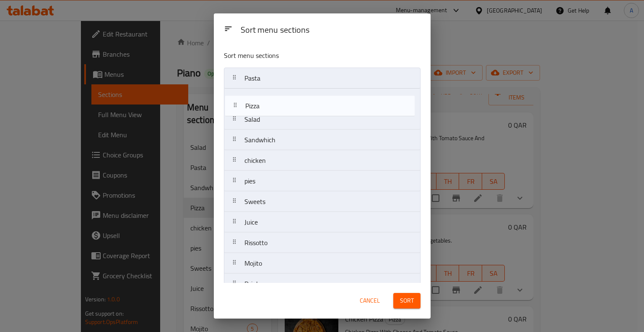 This screenshot has width=644, height=332. Describe the element at coordinates (302, 55) in the screenshot. I see `p: Sort menu sections` at that location.